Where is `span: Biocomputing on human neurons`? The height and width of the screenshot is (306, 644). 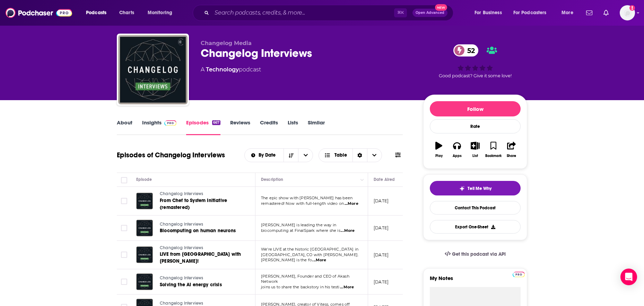 span: Biocomputing on human neurons is located at coordinates (198, 231).